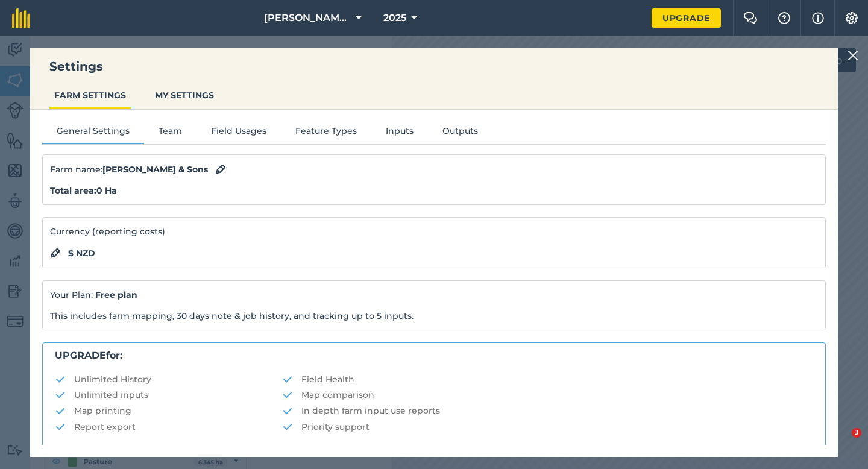 This screenshot has width=868, height=469. I want to click on button: Field Usages, so click(239, 134).